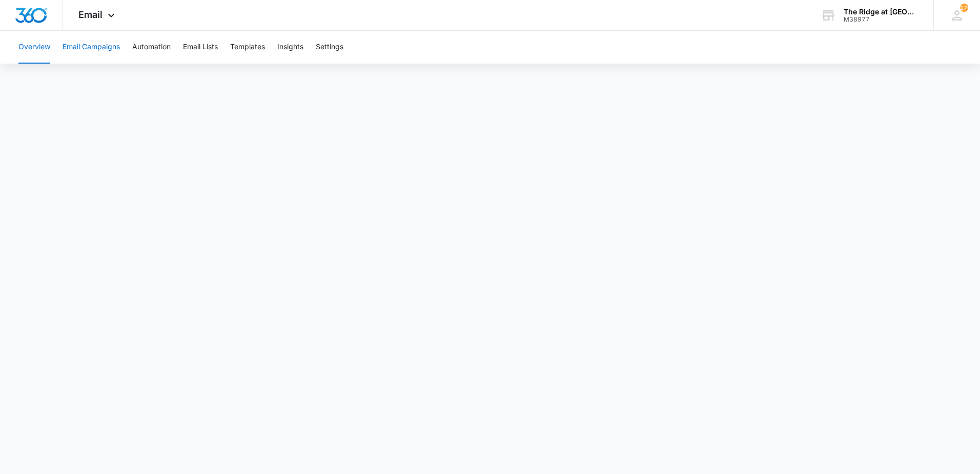  Describe the element at coordinates (200, 47) in the screenshot. I see `button: Email Lists` at that location.